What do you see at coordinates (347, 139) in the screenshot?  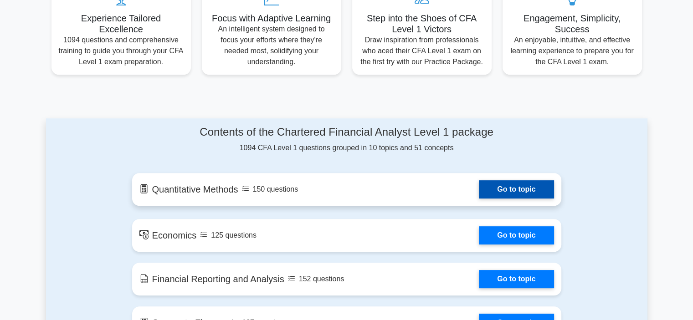 I see `div: 1094 CFA Level 1 questions grouped in 10 topics and 51 concepts` at bounding box center [347, 139].